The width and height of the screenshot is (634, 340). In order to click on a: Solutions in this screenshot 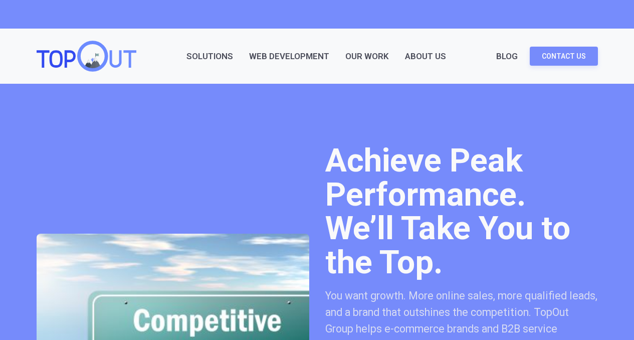, I will do `click(209, 56)`.